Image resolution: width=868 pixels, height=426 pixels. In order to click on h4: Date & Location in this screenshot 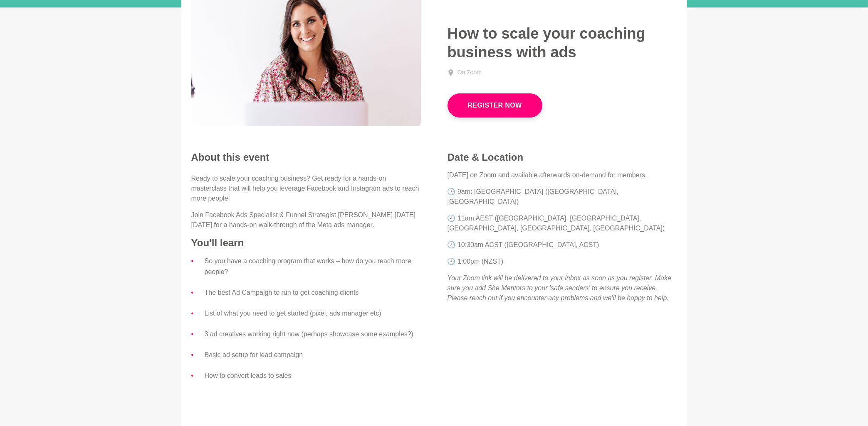, I will do `click(563, 158)`.